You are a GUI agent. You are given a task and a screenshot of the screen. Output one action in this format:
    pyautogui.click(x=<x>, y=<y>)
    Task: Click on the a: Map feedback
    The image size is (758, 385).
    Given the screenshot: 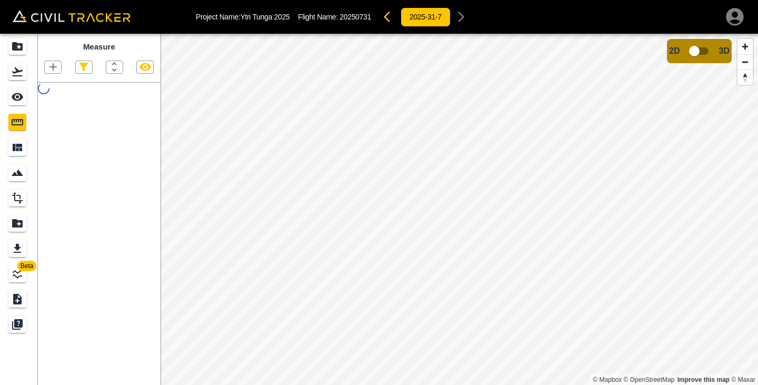 What is the action you would take?
    pyautogui.click(x=703, y=379)
    